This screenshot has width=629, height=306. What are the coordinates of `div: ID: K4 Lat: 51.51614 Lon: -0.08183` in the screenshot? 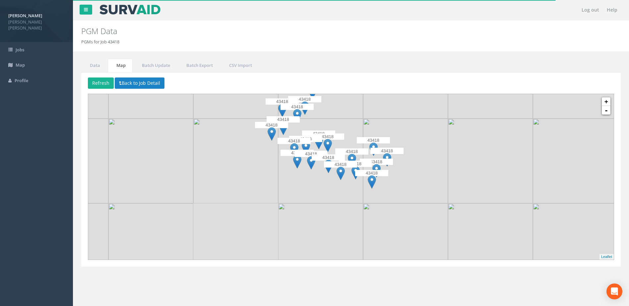 It's located at (372, 180).